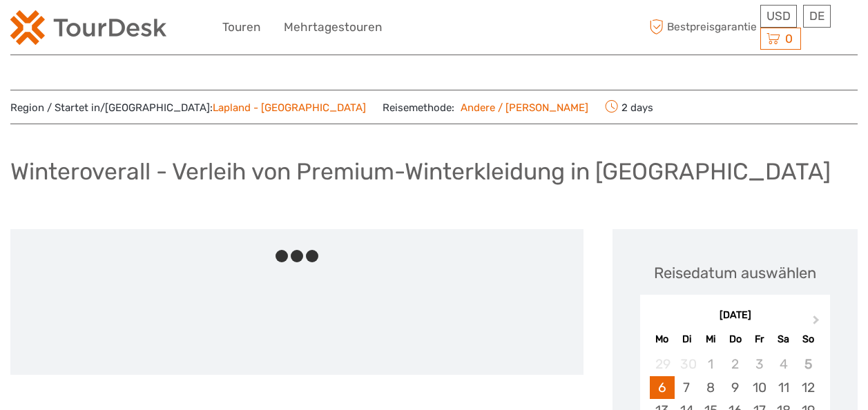  I want to click on div: Fr, so click(759, 339).